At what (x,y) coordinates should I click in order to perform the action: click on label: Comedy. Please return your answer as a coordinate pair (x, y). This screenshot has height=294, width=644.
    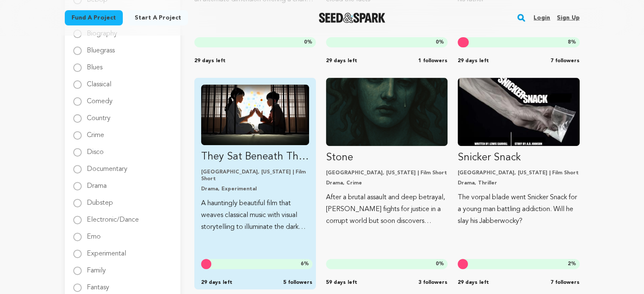
    Looking at the image, I should click on (100, 98).